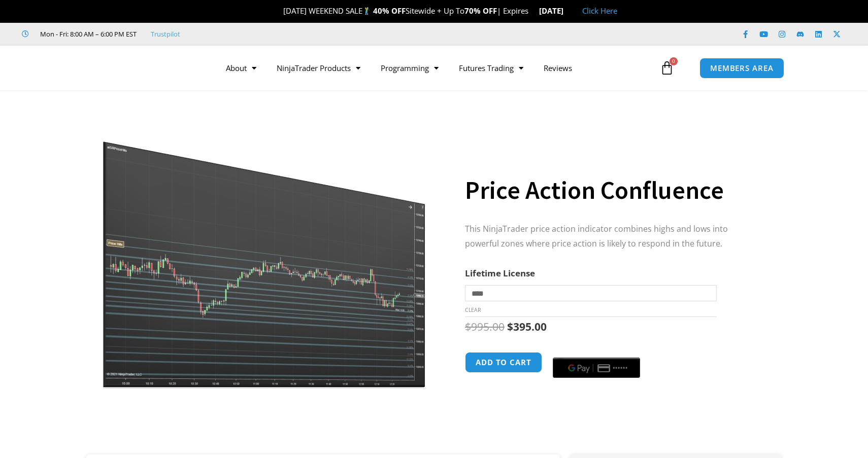 The width and height of the screenshot is (868, 458). I want to click on a: Futures Trading, so click(491, 68).